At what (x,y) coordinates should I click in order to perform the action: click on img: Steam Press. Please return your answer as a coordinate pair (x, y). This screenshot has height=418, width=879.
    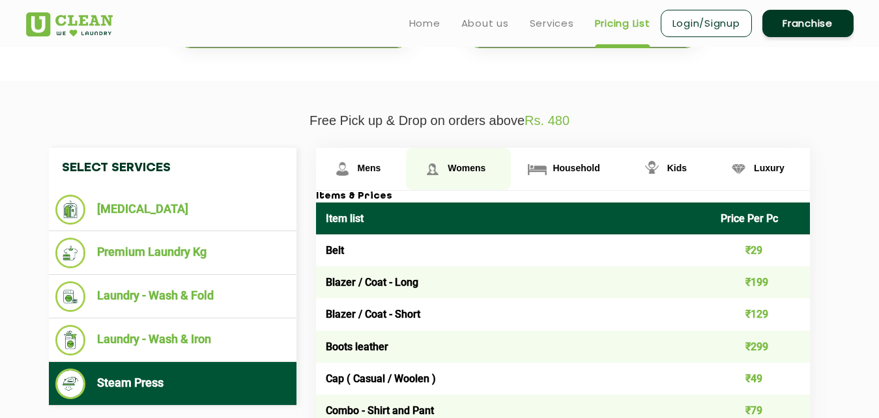
    Looking at the image, I should click on (70, 384).